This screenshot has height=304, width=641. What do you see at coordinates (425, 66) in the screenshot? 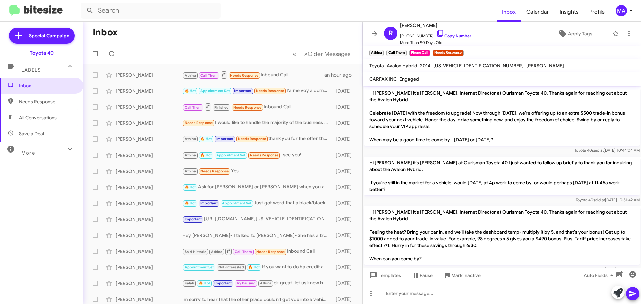
I see `span: 2014` at bounding box center [425, 66].